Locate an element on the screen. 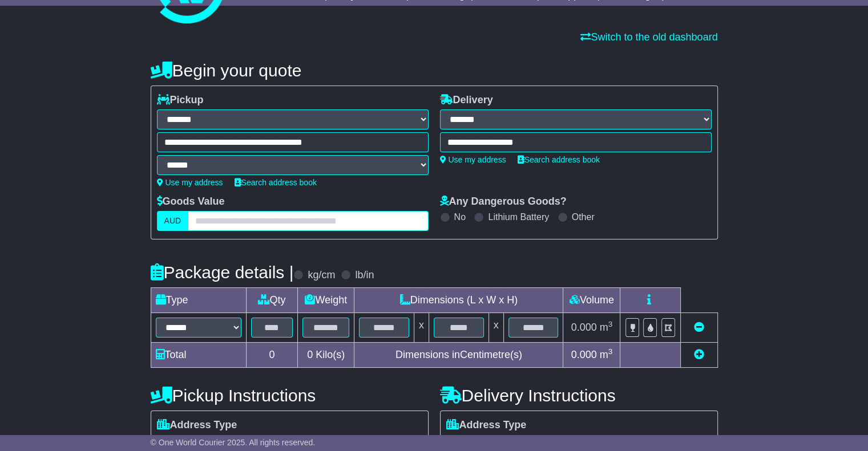 This screenshot has width=868, height=451. label: AUD is located at coordinates (173, 221).